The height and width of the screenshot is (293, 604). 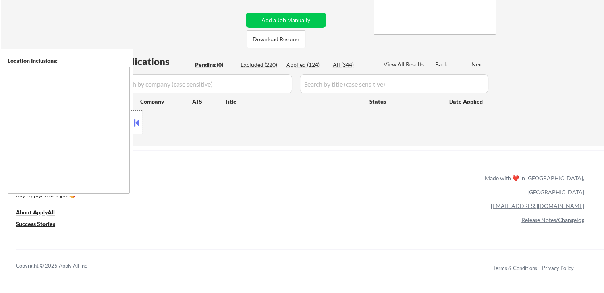 I want to click on button: Add a Job Manually, so click(x=286, y=20).